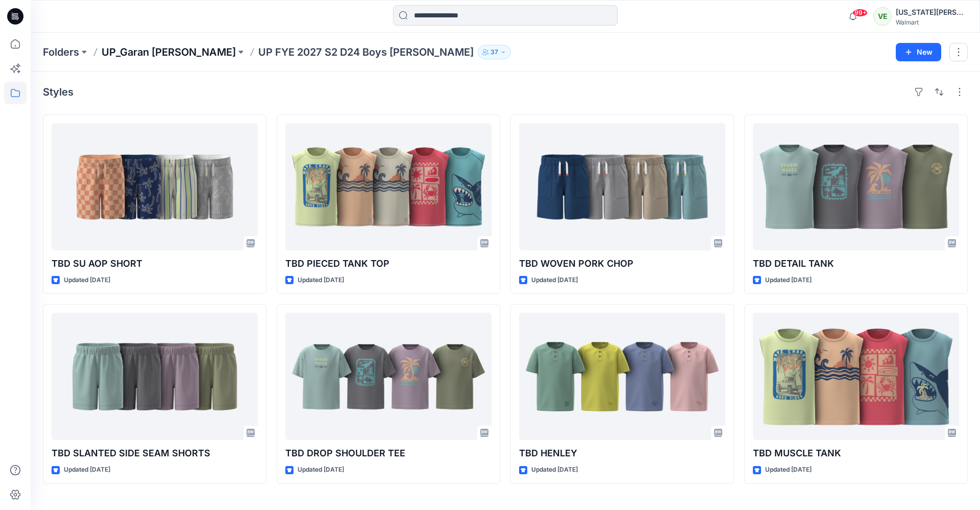 This screenshot has height=510, width=980. What do you see at coordinates (860, 13) in the screenshot?
I see `span: 99+` at bounding box center [860, 13].